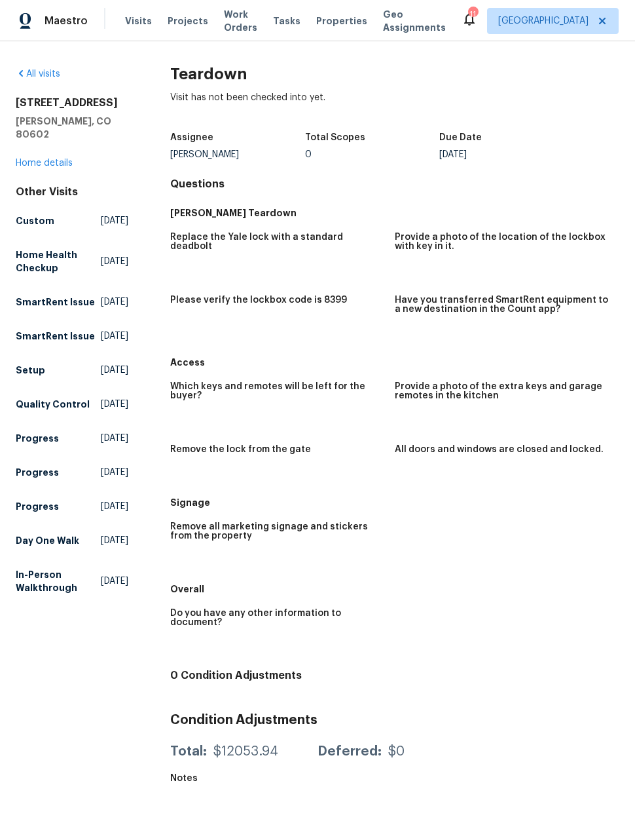 The height and width of the screenshot is (840, 635). I want to click on h5: Replace the Yale lock with a standard deadbolt, so click(277, 242).